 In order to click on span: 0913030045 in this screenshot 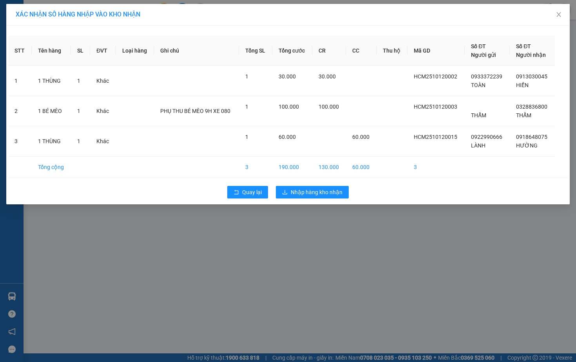, I will do `click(532, 76)`.